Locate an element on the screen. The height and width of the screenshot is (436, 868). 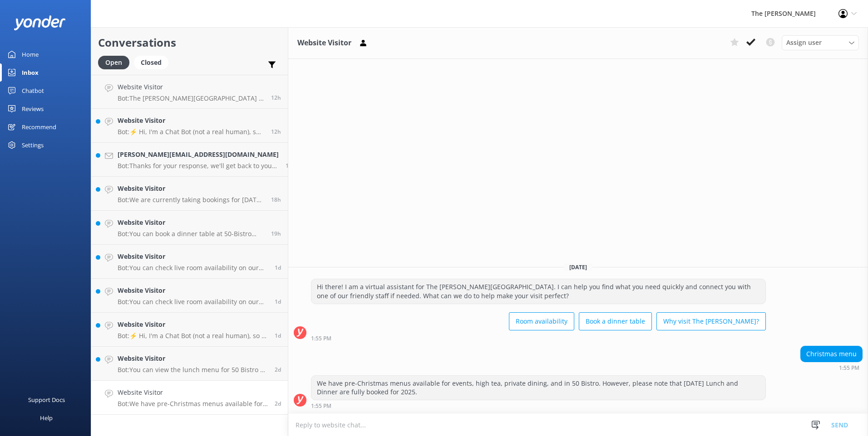
div: Open is located at coordinates (114, 63).